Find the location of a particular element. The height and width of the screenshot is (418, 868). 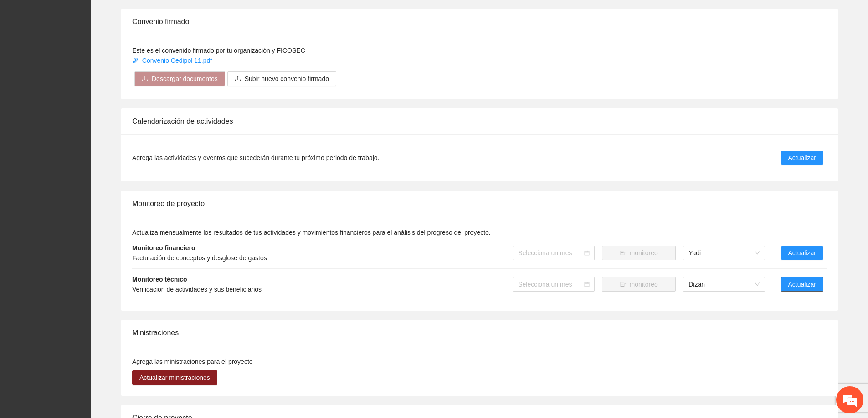

span: Dizán is located at coordinates (724, 285).